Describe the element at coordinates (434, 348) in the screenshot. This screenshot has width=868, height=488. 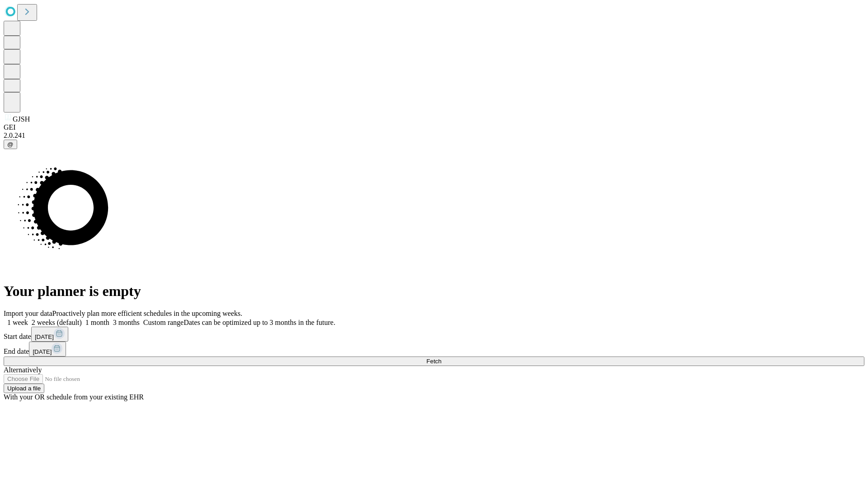
I see `div: End date` at that location.